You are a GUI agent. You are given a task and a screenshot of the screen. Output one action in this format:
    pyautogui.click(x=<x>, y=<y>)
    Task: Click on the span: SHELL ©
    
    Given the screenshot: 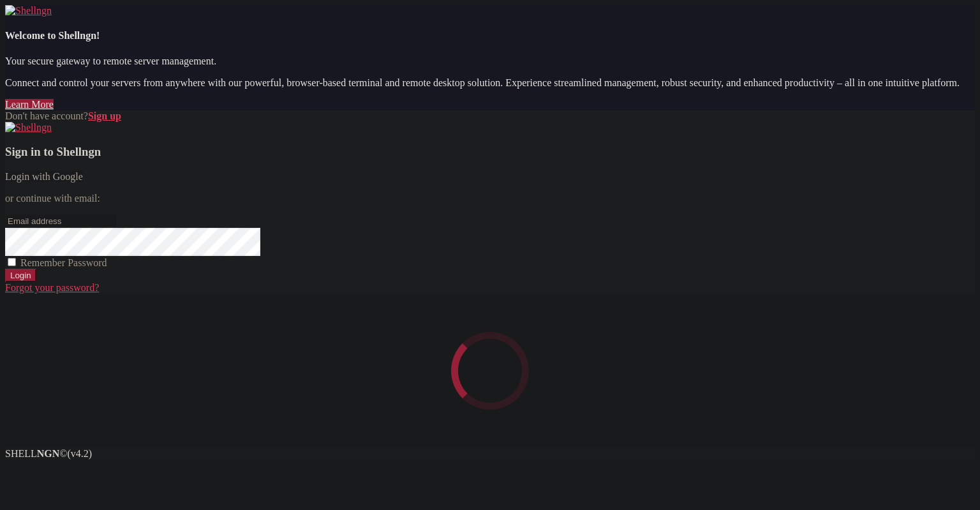 What is the action you would take?
    pyautogui.click(x=49, y=453)
    